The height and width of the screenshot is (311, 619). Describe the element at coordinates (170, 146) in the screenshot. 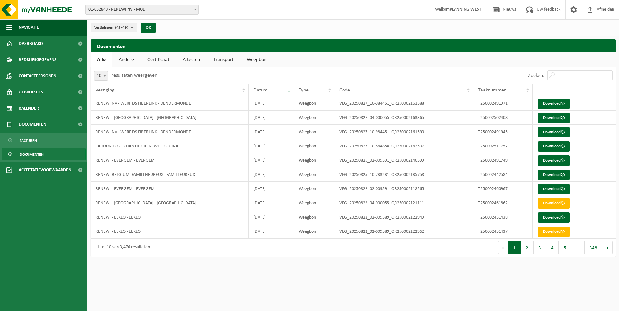

I see `td: CARDON LOG - CHANTIER RENEWI - TOURNAI` at that location.